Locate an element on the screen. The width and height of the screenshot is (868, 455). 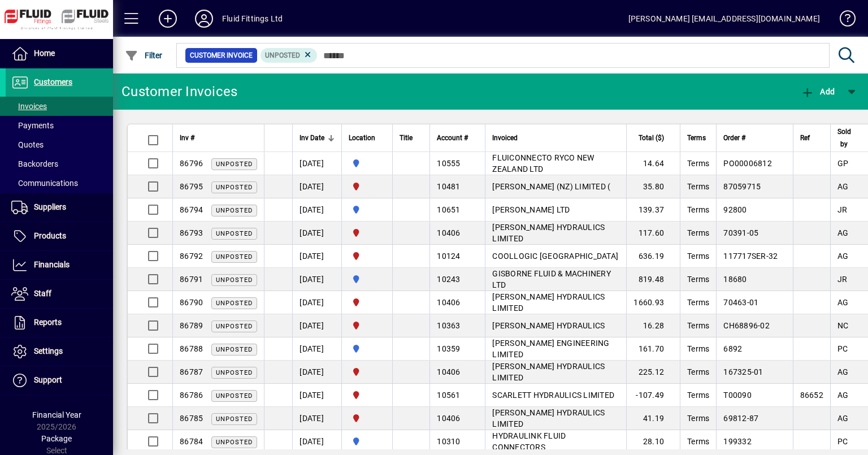
td: -107.49 is located at coordinates (653, 395).